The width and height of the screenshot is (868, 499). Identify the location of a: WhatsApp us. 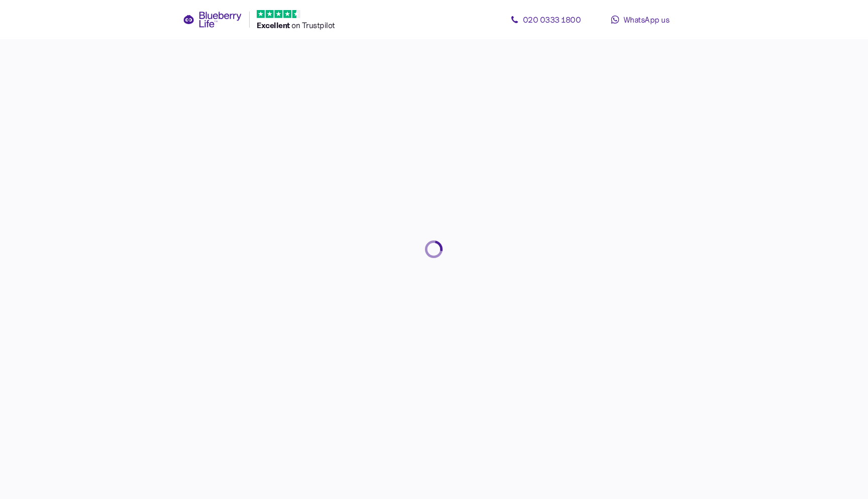
(640, 20).